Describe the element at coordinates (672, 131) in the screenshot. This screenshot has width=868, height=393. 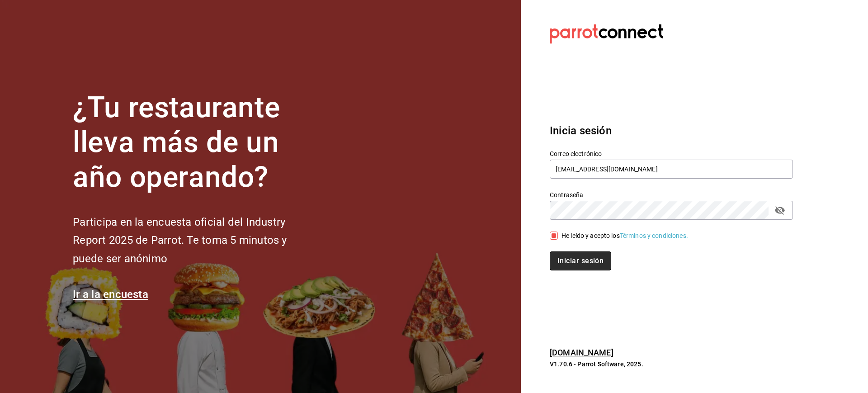
I see `h3: Inicia sesión` at that location.